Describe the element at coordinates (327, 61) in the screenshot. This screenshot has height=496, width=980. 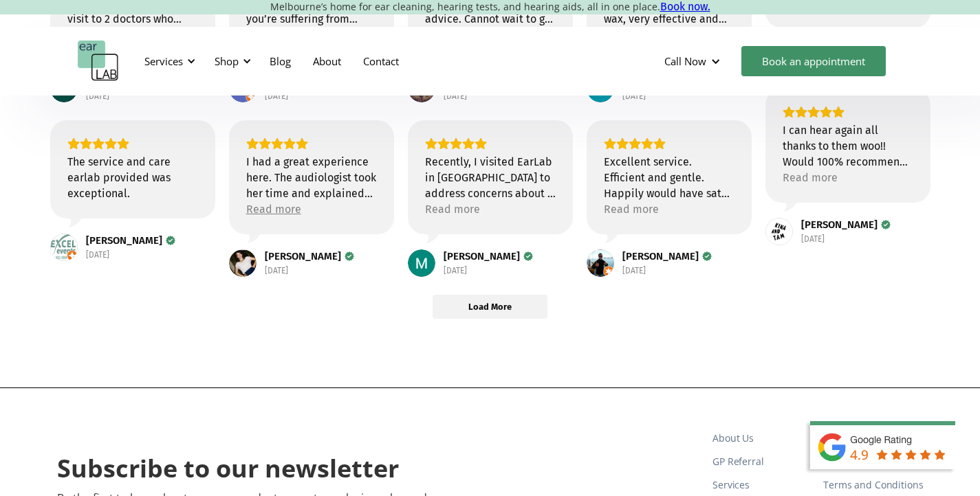
I see `a: About` at that location.